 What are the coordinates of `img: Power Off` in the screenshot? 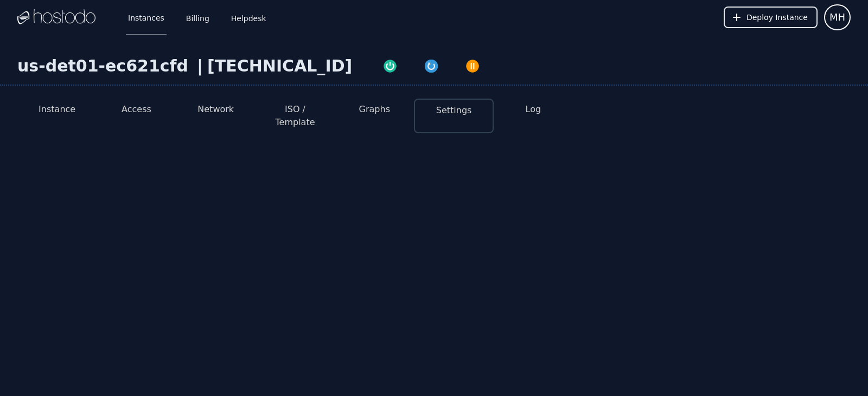 It's located at (472, 66).